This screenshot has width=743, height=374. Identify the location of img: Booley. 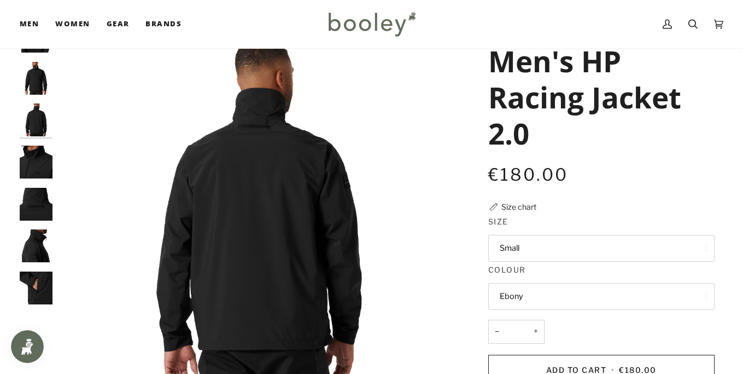
(371, 24).